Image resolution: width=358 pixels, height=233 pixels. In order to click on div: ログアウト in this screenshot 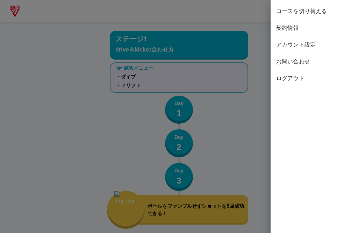, I will do `click(314, 78)`.